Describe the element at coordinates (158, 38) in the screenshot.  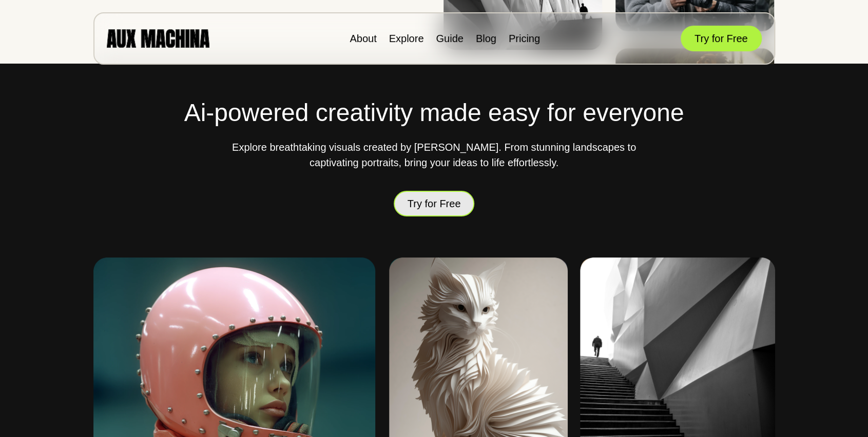
I see `img: AUX MACHINA` at that location.